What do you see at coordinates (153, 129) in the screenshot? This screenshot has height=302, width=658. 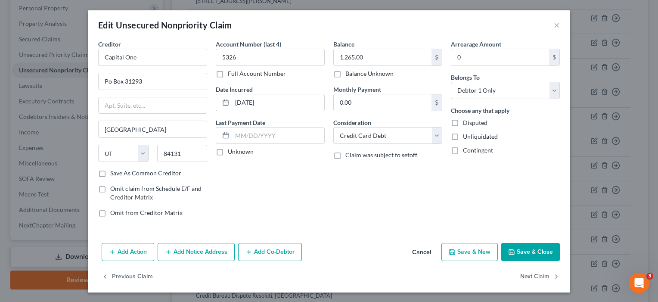 I see `input: Enter city...` at bounding box center [153, 129].